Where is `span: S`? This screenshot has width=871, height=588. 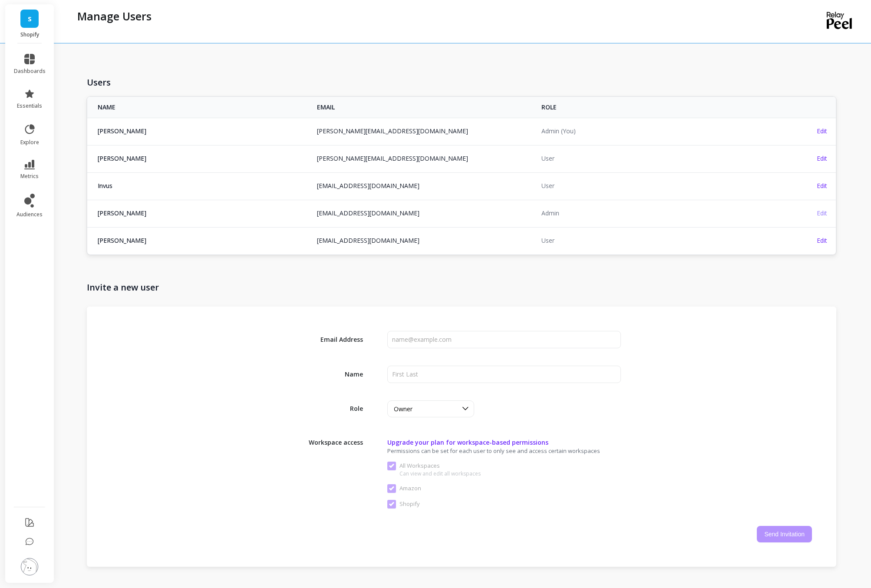
span: S is located at coordinates (30, 19).